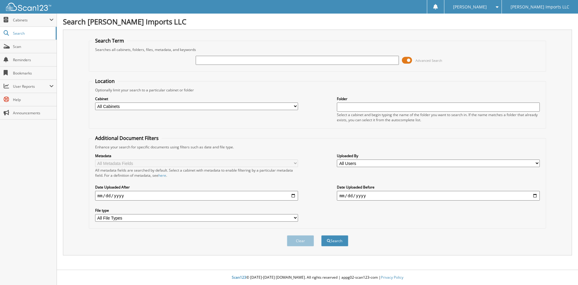 The width and height of the screenshot is (578, 285). I want to click on span: Advanced Search, so click(429, 60).